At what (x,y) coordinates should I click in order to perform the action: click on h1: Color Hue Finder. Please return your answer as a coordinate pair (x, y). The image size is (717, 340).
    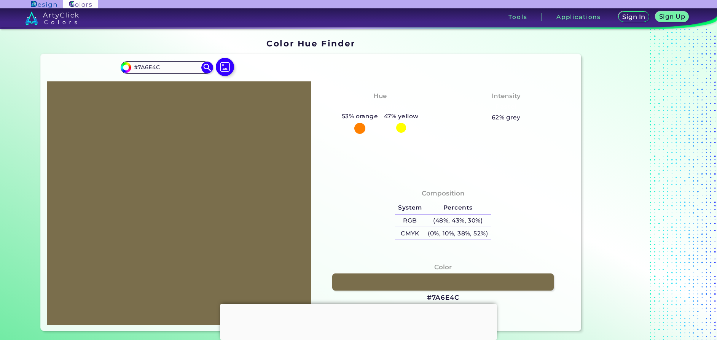
    Looking at the image, I should click on (310, 43).